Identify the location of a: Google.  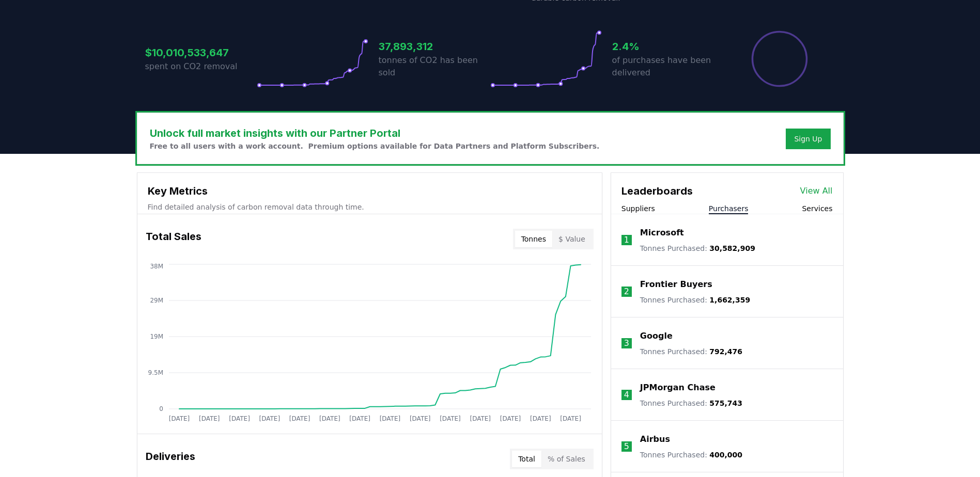
(656, 336).